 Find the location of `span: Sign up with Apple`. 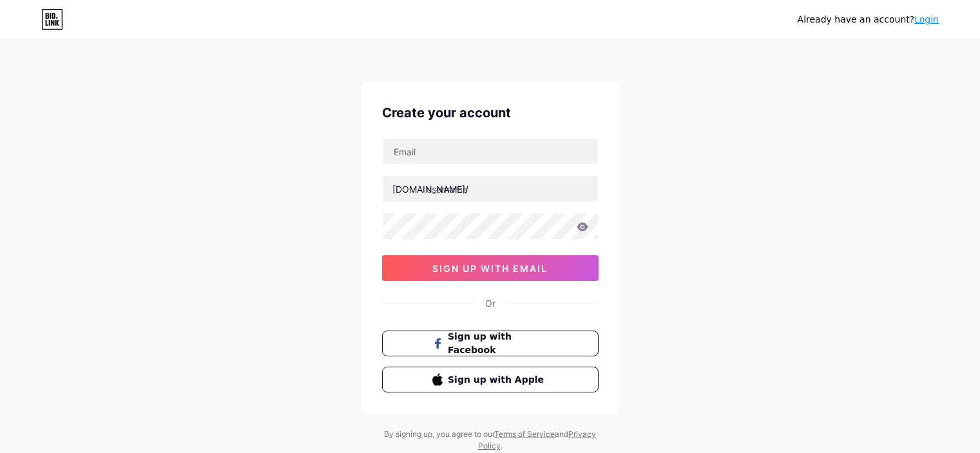

span: Sign up with Apple is located at coordinates (497, 379).